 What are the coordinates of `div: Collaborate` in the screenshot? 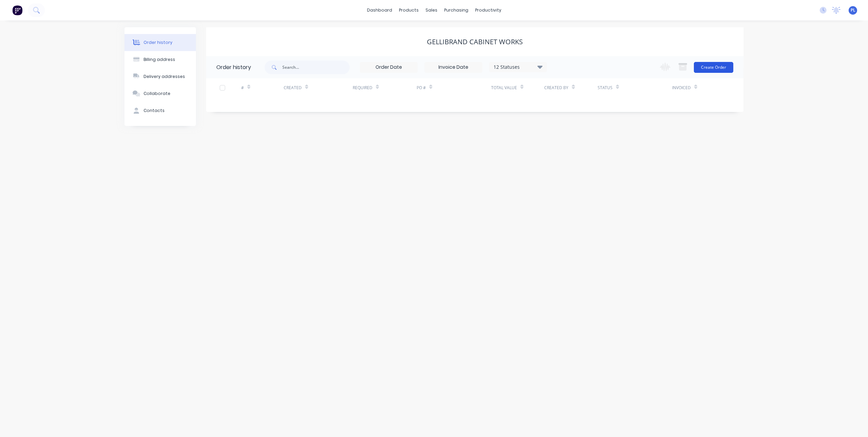 It's located at (157, 94).